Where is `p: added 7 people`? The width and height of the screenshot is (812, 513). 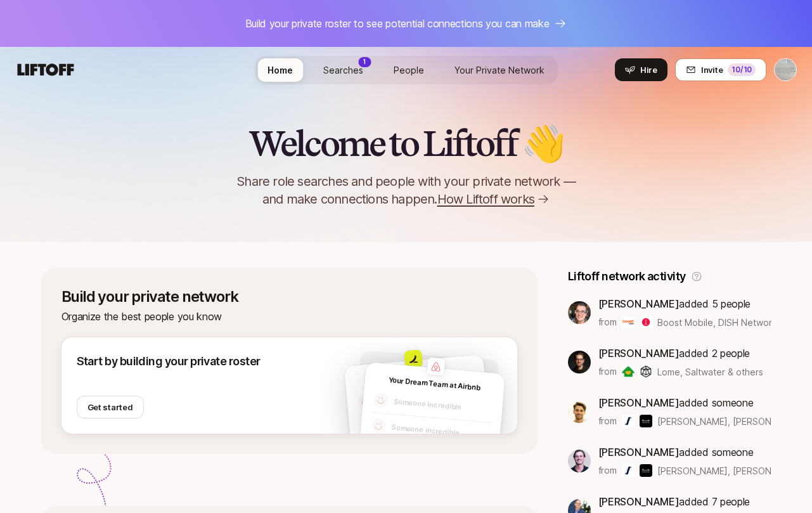
p: added 7 people is located at coordinates (684, 502).